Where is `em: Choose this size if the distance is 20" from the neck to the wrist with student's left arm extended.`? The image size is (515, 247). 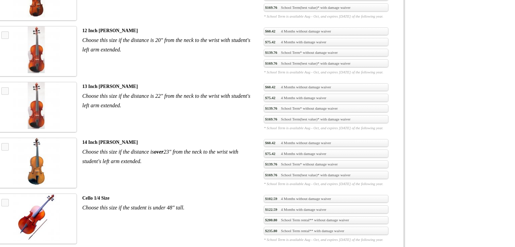 em: Choose this size if the distance is 20" from the neck to the wrist with student's left arm extended. is located at coordinates (166, 45).